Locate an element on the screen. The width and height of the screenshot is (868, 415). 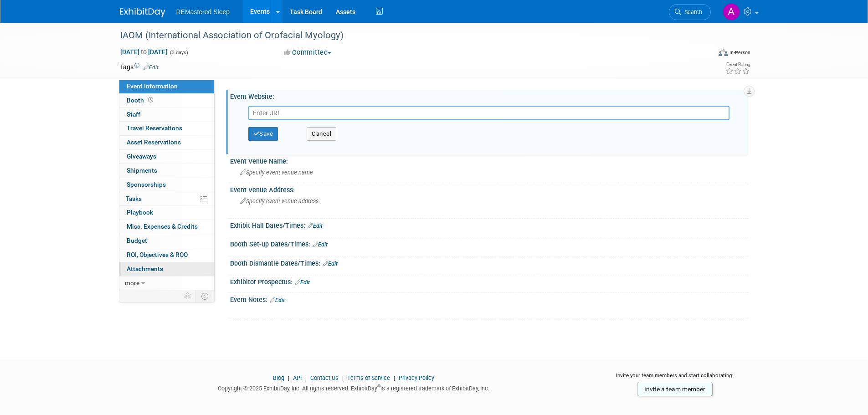
input: Enter URL is located at coordinates (489, 113).